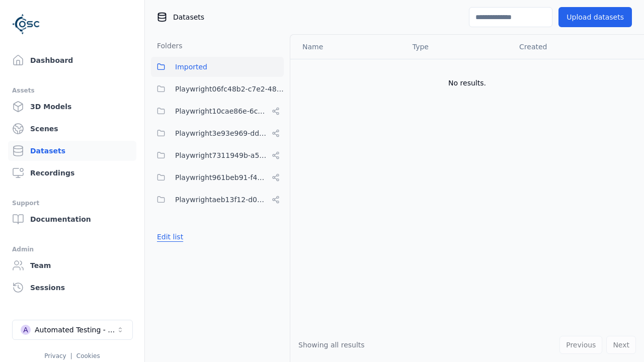 This screenshot has width=644, height=362. What do you see at coordinates (221, 133) in the screenshot?
I see `span: Playwright3e93e969-dda0-4942-8312-98558296cbc2` at bounding box center [221, 133].